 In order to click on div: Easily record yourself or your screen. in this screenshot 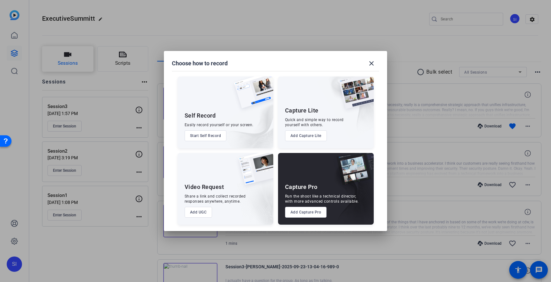, I will do `click(219, 125)`.